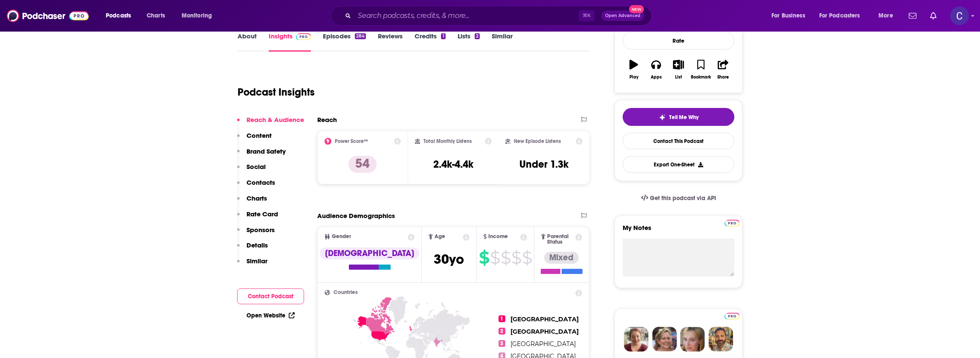  I want to click on p: Similar, so click(257, 261).